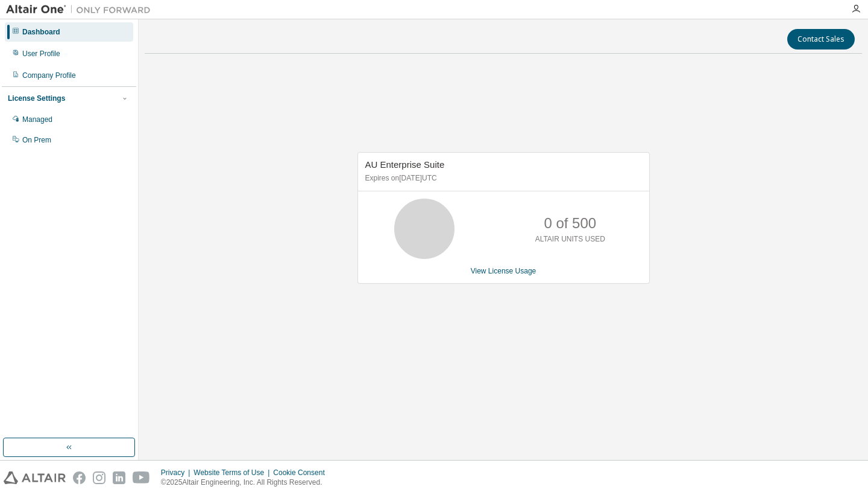  I want to click on button: Contact Sales, so click(821, 39).